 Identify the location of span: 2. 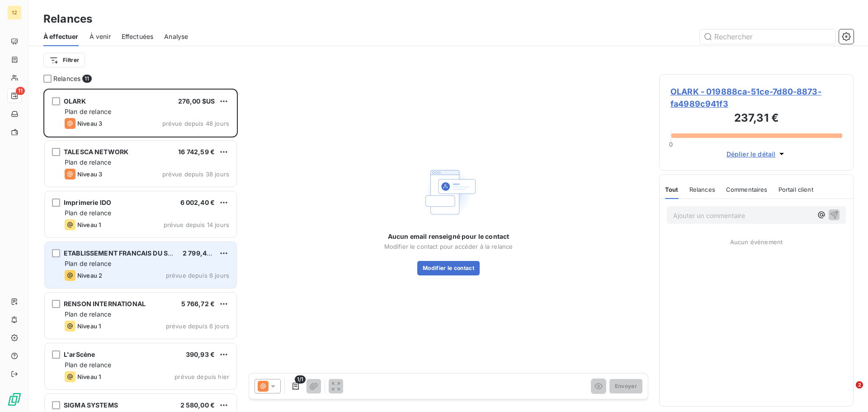
(860, 385).